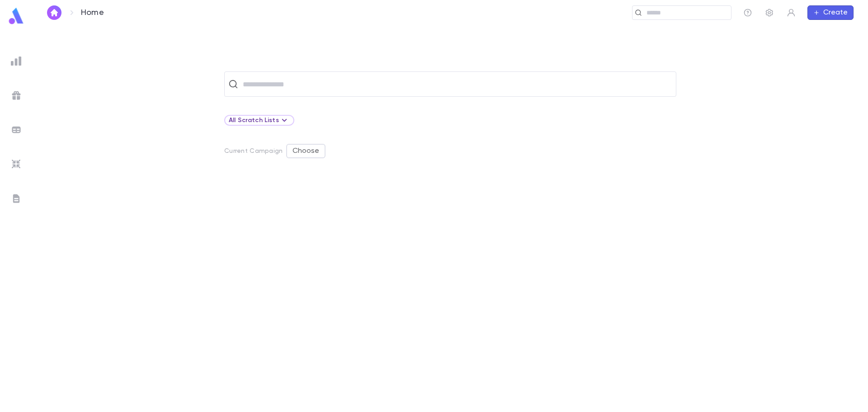 This screenshot has width=868, height=412. I want to click on img: reports_grey.c525e4749d1bce6a11f5fe2a8de1b229.svg, so click(16, 61).